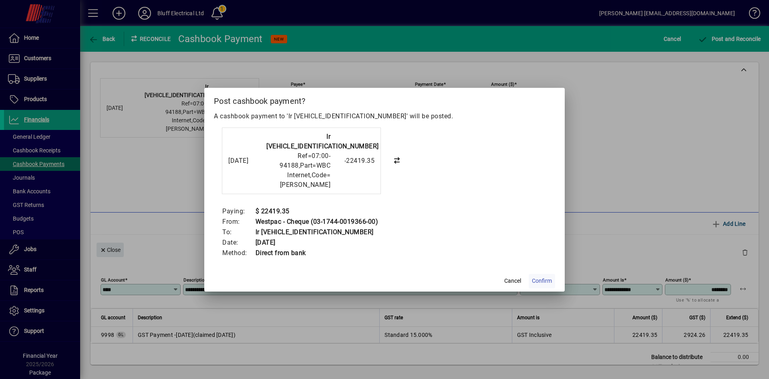  What do you see at coordinates (238, 232) in the screenshot?
I see `td: To:` at bounding box center [238, 232].